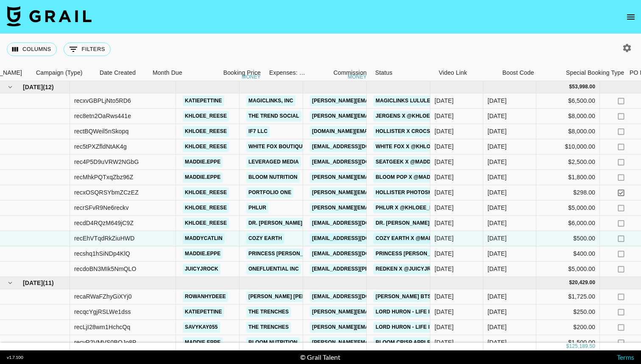 The height and width of the screenshot is (364, 641). Describe the element at coordinates (568, 101) in the screenshot. I see `div: $6,500.00` at that location.